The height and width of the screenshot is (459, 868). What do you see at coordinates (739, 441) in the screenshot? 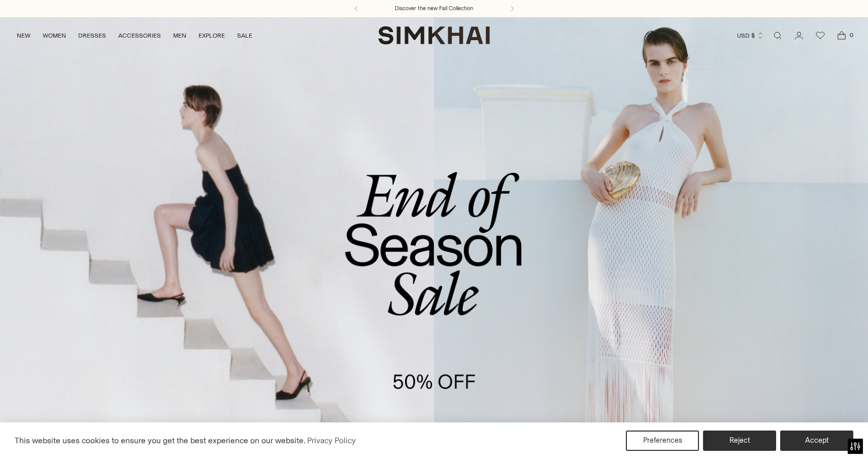
I see `button: Reject` at bounding box center [739, 441].